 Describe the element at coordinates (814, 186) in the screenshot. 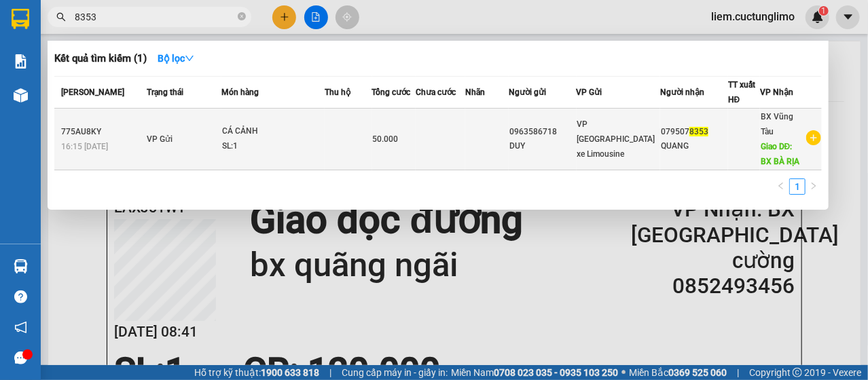

I see `span: right` at that location.